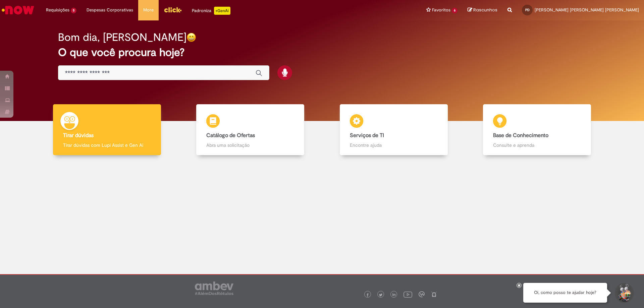 Image resolution: width=644 pixels, height=308 pixels. What do you see at coordinates (394, 295) in the screenshot?
I see `img: logo_footer_linkedin.png` at bounding box center [394, 295].